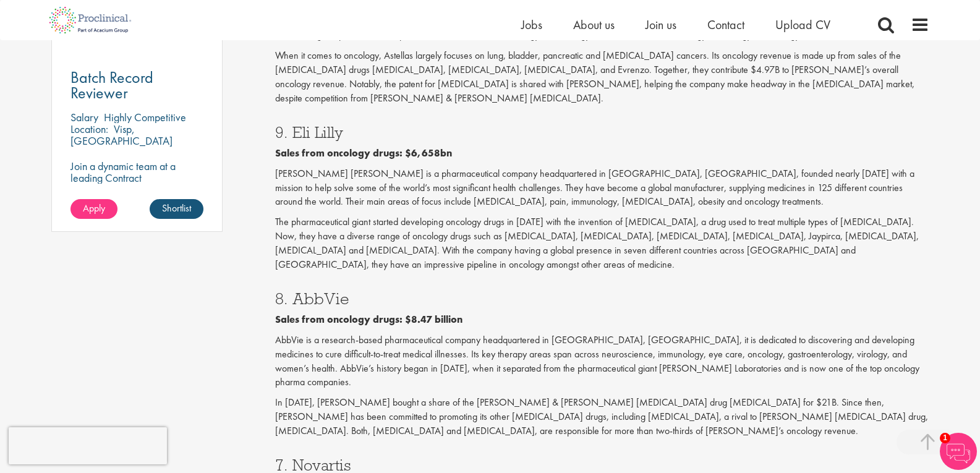 This screenshot has height=473, width=980. Describe the element at coordinates (945, 438) in the screenshot. I see `span: 1` at that location.